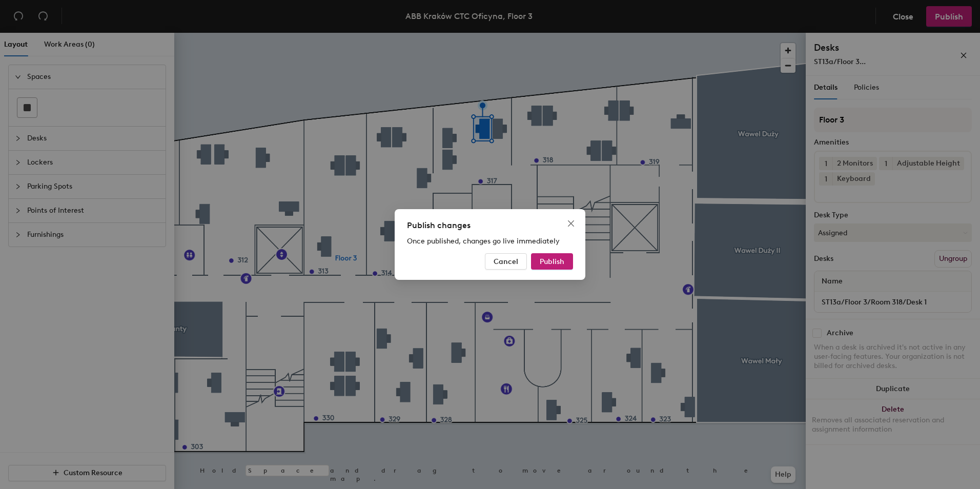 The image size is (980, 489). Describe the element at coordinates (571, 223) in the screenshot. I see `button: Close` at that location.